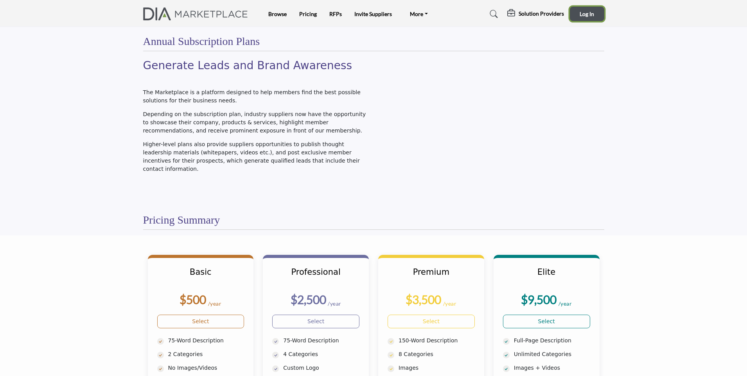 The height and width of the screenshot is (376, 747). What do you see at coordinates (206, 354) in the screenshot?
I see `p: 2 Categories` at bounding box center [206, 354].